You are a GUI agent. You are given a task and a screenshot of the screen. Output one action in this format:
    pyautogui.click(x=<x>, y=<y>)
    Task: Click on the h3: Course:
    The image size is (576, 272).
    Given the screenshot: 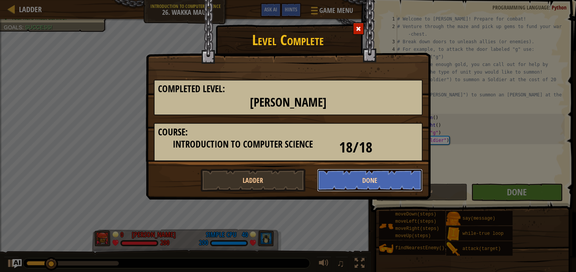 What is the action you would take?
    pyautogui.click(x=288, y=132)
    